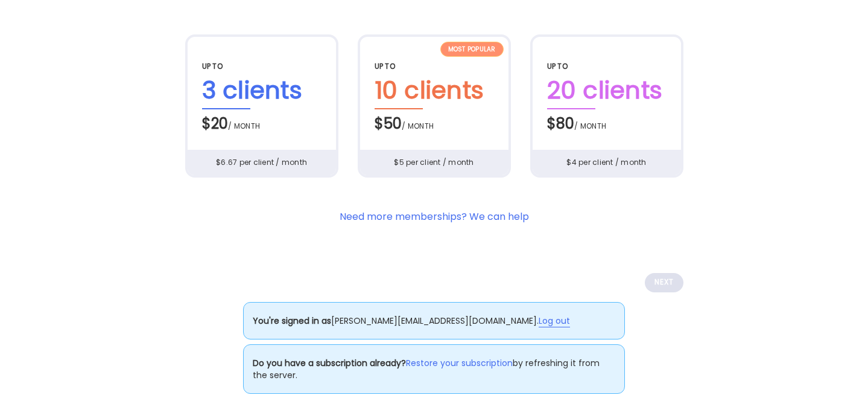 The image size is (868, 418). I want to click on div: 3 clients, so click(262, 90).